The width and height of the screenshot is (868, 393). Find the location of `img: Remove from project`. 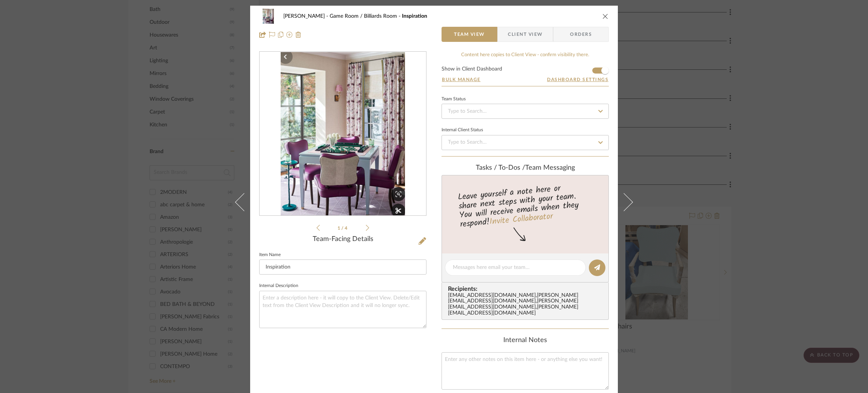

img: Remove from project is located at coordinates (298, 35).